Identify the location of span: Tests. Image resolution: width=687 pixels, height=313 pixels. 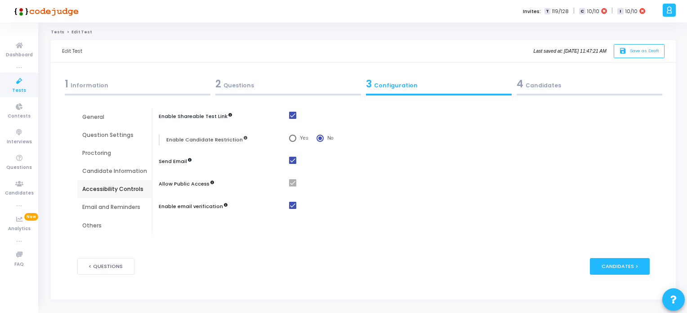
(19, 90).